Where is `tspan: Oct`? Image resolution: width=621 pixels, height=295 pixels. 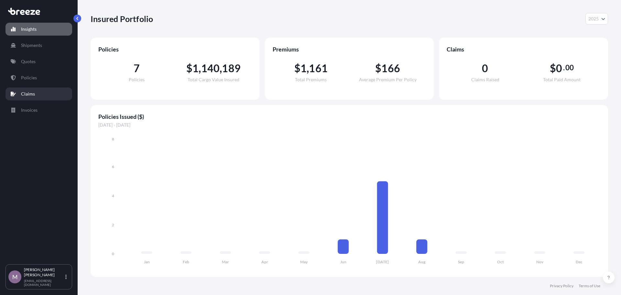
tspan: Oct is located at coordinates (500, 261).